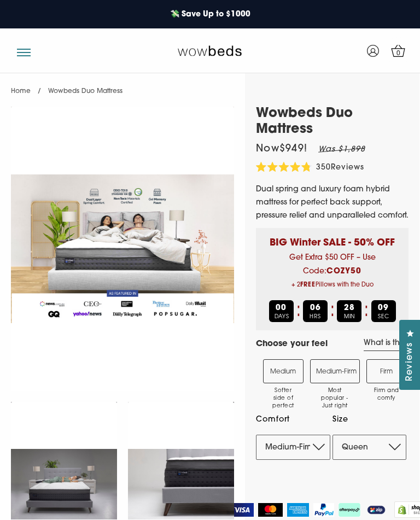  I want to click on div: HRS, so click(315, 311).